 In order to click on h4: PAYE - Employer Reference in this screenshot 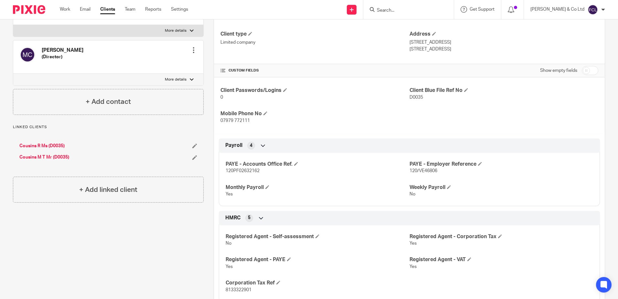, I will do `click(501, 164)`.